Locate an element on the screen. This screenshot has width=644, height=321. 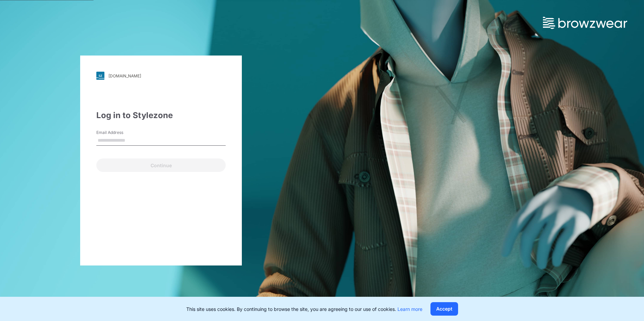
img: svg+xml;base64,PHN2ZyB3aWR0aD0iMjgiIGhlaWdodD0iMjgiIHZpZXdCb3g9IjAgMCAyOCAyOCIgZmlsbD0ibm9uZSIgeG... is located at coordinates (100, 76).